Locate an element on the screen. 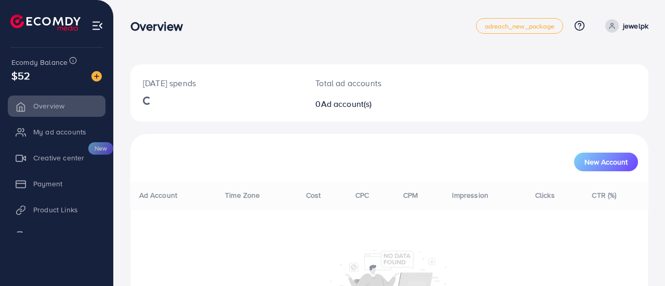 This screenshot has height=286, width=665. p: jewelpk is located at coordinates (635, 26).